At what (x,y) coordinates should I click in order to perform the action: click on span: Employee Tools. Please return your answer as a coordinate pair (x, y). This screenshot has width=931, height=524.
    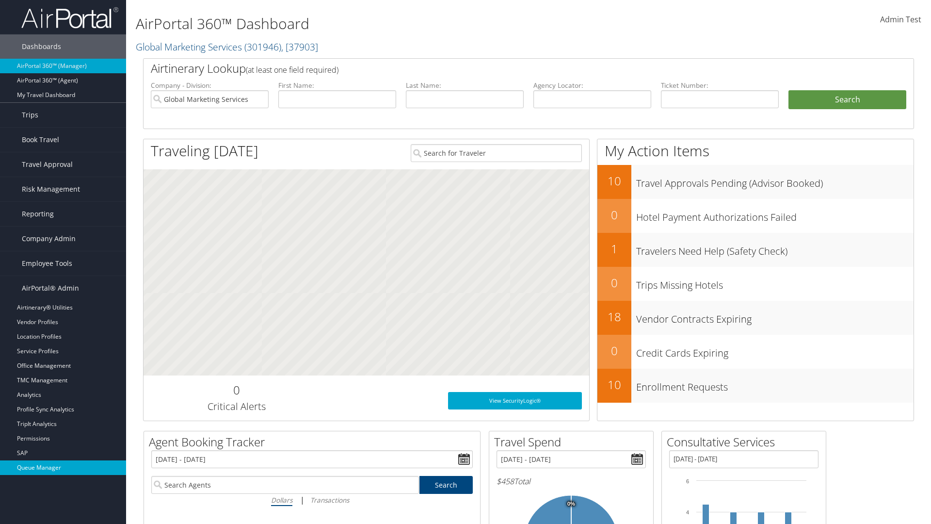
    Looking at the image, I should click on (47, 263).